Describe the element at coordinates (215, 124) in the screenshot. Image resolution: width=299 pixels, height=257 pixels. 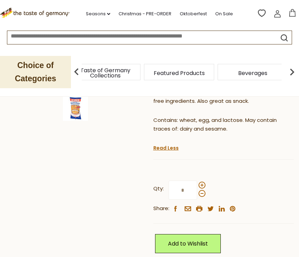
I see `span: Contains: wheat, egg, and lactose. May contain traces of: dairy and sesame.` at that location.